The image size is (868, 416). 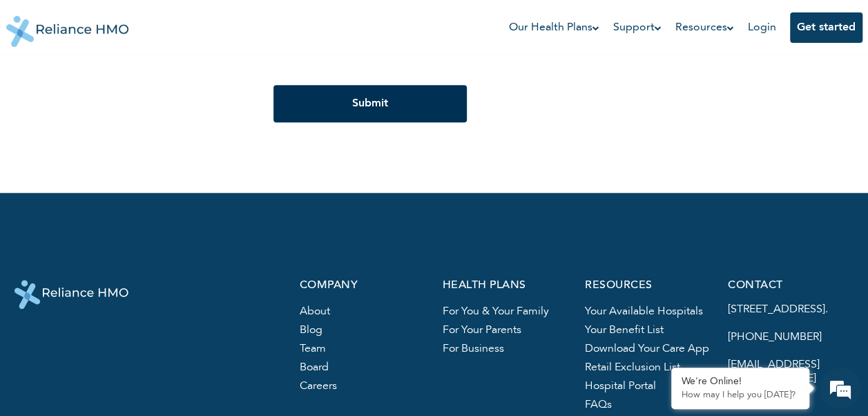 I want to click on img: Reliance HMO's Logo, so click(x=68, y=26).